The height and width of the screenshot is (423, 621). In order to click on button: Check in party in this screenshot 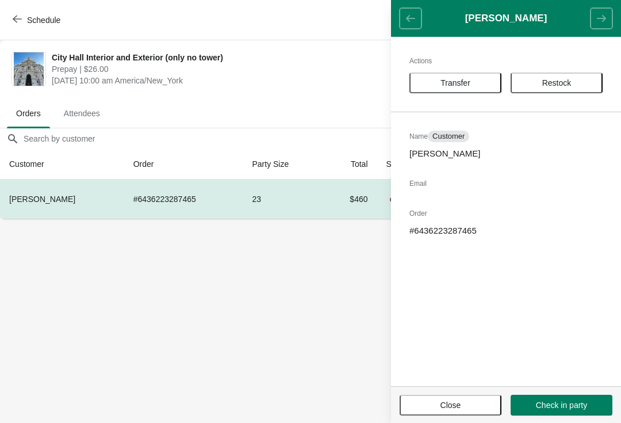, I will do `click(561, 405)`.